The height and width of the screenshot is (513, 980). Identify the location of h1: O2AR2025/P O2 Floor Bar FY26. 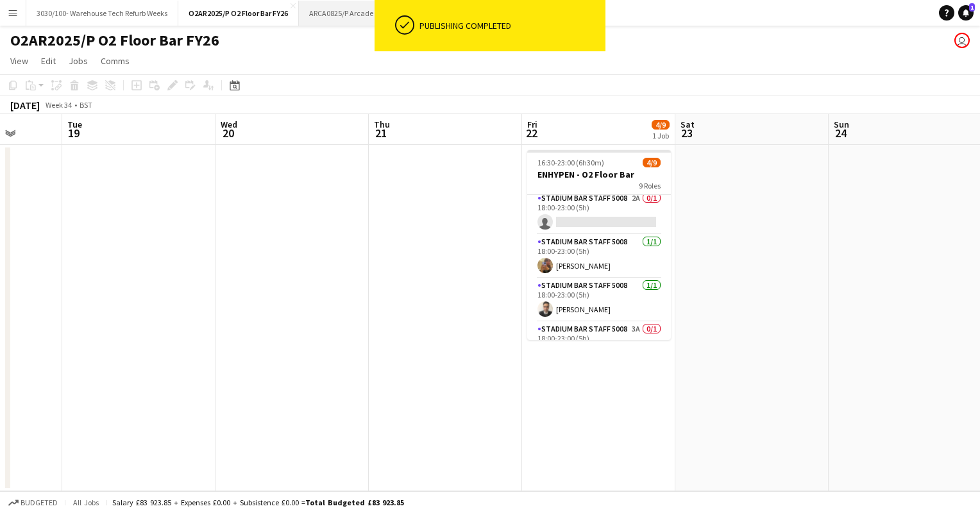
(115, 41).